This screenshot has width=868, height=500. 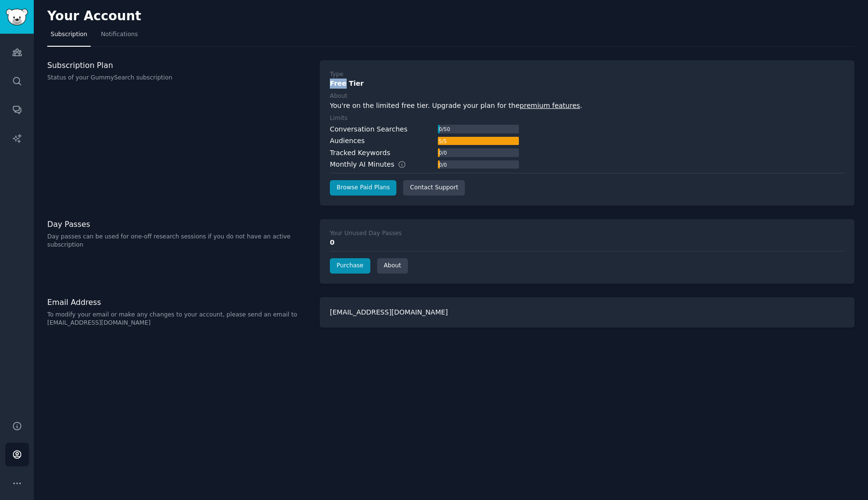 What do you see at coordinates (337, 75) in the screenshot?
I see `div: Type` at bounding box center [337, 75].